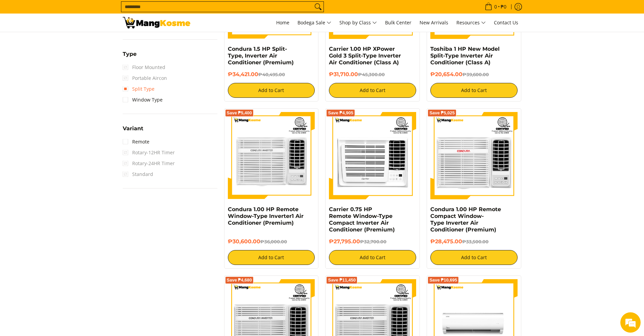  I want to click on a: Shop by Class, so click(358, 23).